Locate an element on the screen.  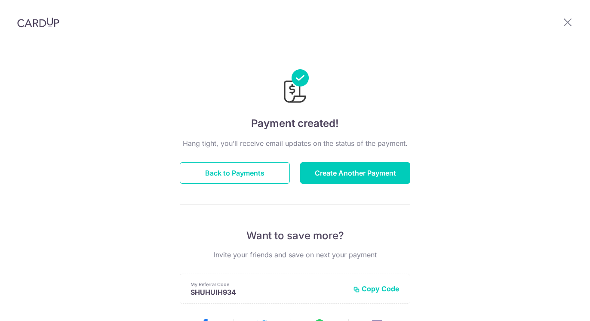
img: CardUp is located at coordinates (38, 22).